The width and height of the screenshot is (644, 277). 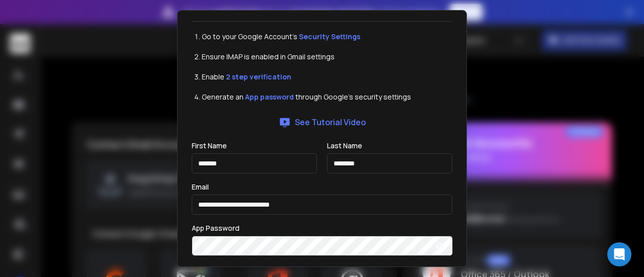 I want to click on a: See Tutorial Video, so click(x=322, y=122).